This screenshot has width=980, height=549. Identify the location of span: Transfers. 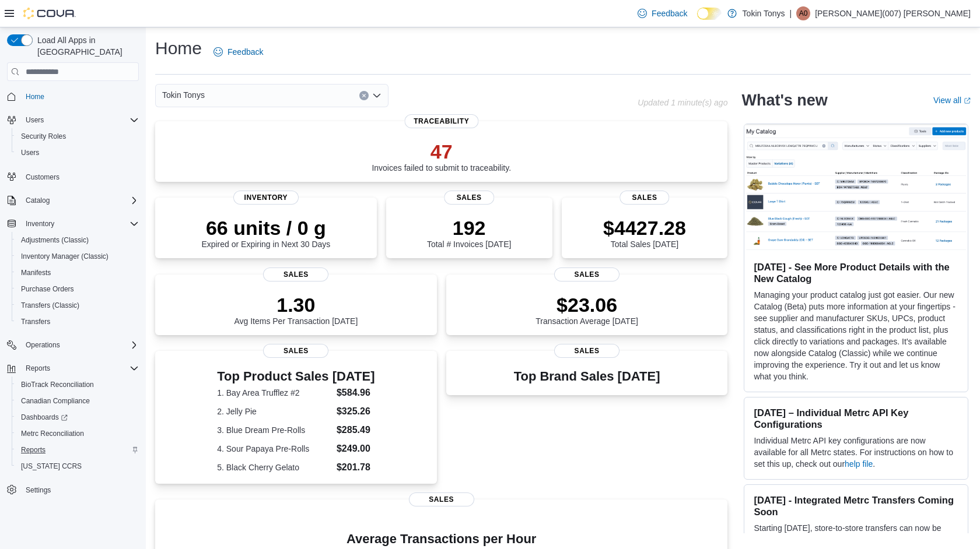
(35, 322).